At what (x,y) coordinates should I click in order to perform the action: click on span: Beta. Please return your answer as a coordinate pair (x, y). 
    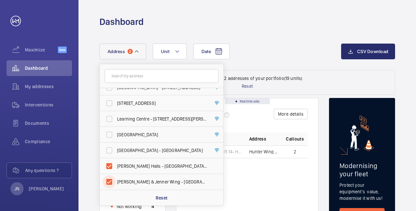
    Looking at the image, I should click on (62, 50).